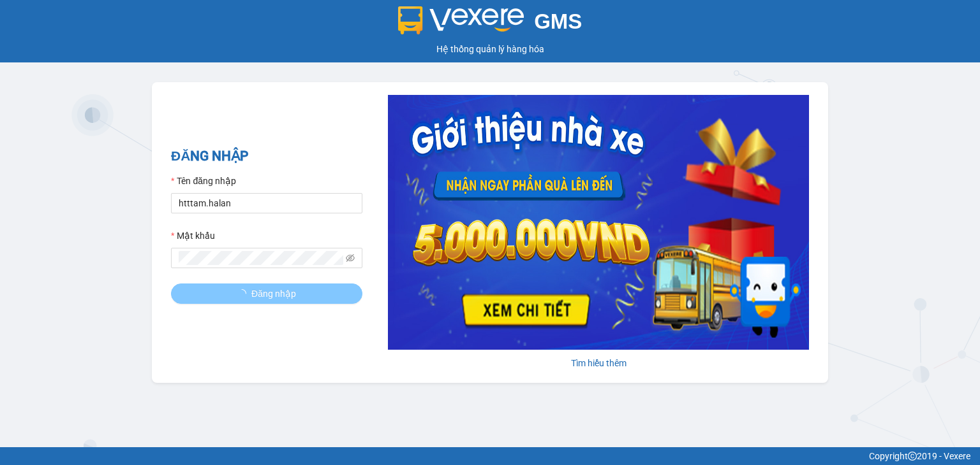  Describe the element at coordinates (267, 203) in the screenshot. I see `input: Tên đăng nhập` at that location.